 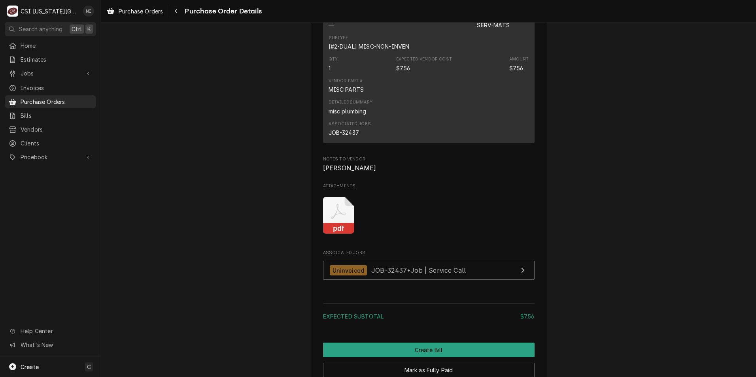 What do you see at coordinates (348, 270) in the screenshot?
I see `div: Uninvoiced` at bounding box center [348, 270].